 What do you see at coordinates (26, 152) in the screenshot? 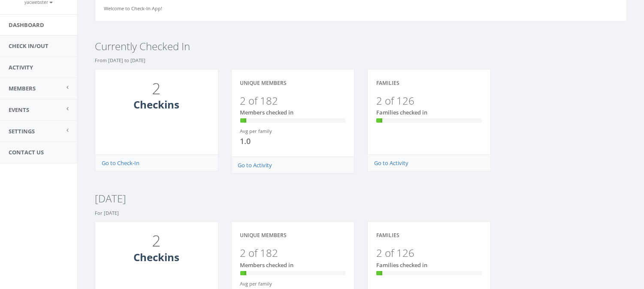
I see `span: Contact Us` at bounding box center [26, 152].